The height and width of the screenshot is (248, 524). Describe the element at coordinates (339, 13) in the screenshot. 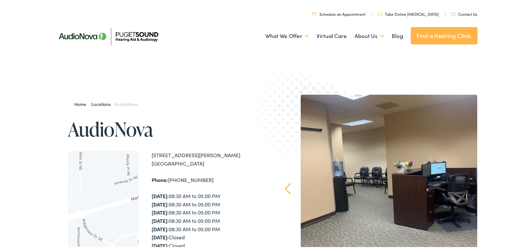

I see `a: Schedule an Appointment` at that location.